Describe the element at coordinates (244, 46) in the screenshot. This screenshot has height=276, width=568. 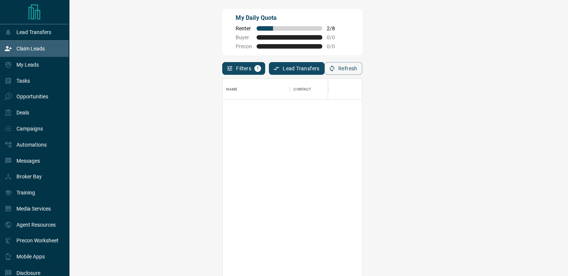
I see `span: Precon` at that location.